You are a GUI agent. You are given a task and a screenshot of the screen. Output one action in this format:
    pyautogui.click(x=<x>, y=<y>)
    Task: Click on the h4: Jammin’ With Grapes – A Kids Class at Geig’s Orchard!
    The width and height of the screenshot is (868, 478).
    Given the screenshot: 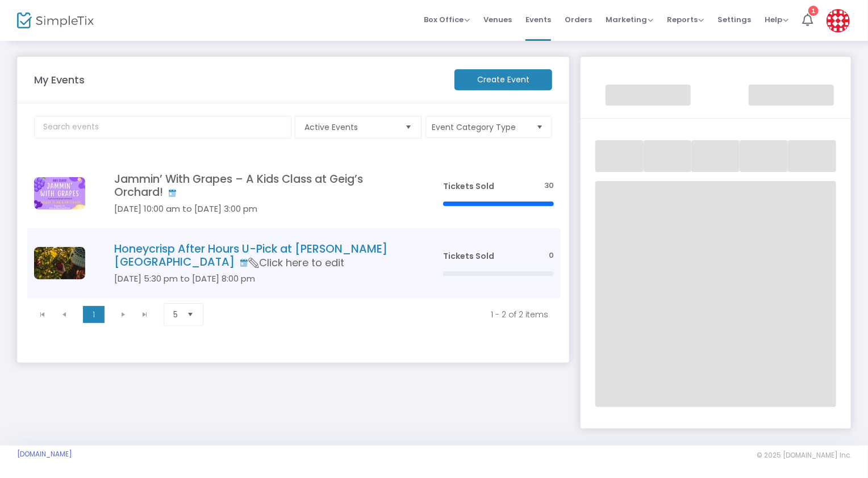 What is the action you would take?
    pyautogui.click(x=262, y=186)
    